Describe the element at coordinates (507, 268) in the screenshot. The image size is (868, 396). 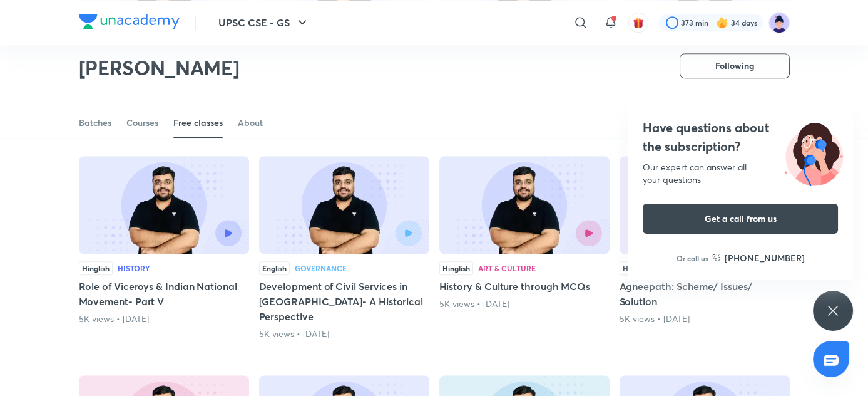
I see `div: Art & Culture` at that location.